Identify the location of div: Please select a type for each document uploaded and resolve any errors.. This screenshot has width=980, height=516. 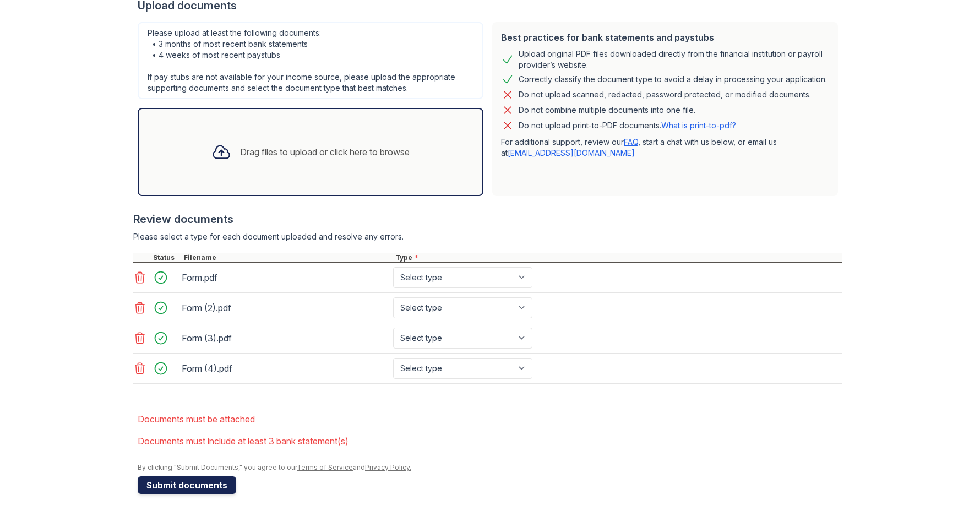
(487, 237).